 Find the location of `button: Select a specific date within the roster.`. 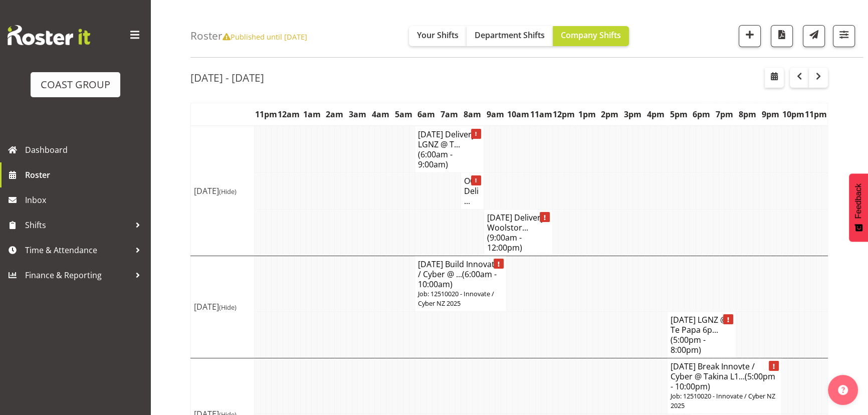

button: Select a specific date within the roster. is located at coordinates (774, 77).